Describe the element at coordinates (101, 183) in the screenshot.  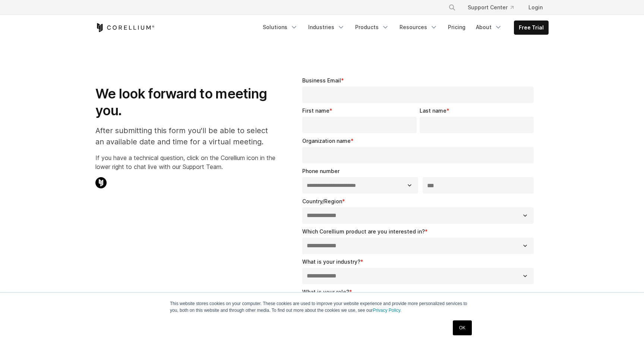
I see `img: Corellium Chat Icon` at that location.